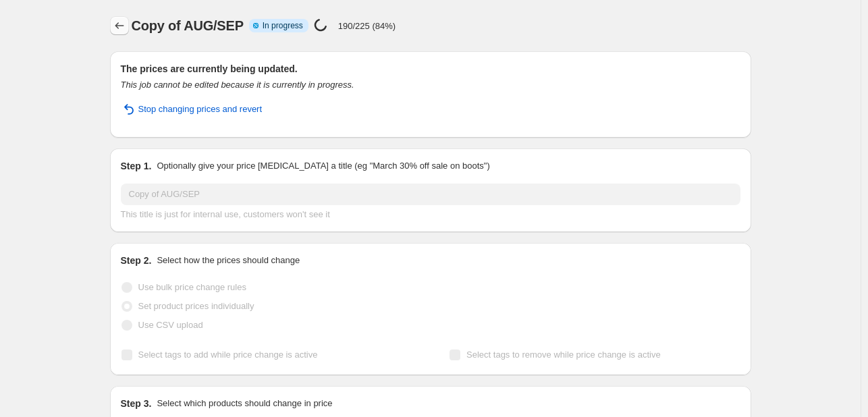 Image resolution: width=868 pixels, height=417 pixels. What do you see at coordinates (431, 69) in the screenshot?
I see `h2: The prices are currently being updated.` at bounding box center [431, 69].